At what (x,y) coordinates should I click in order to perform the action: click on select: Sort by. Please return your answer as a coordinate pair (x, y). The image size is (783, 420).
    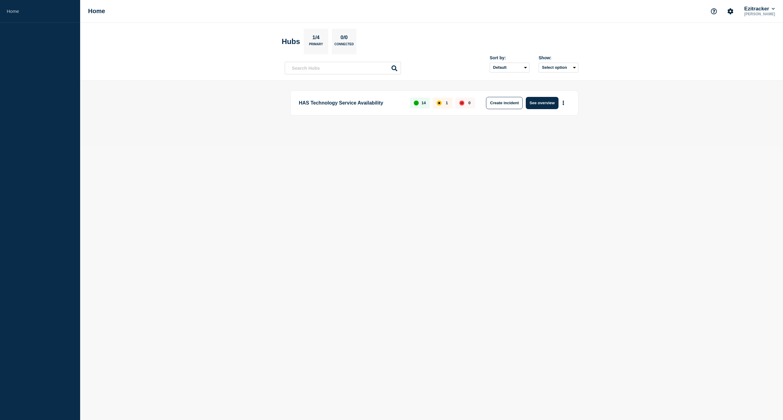
    Looking at the image, I should click on (510, 68).